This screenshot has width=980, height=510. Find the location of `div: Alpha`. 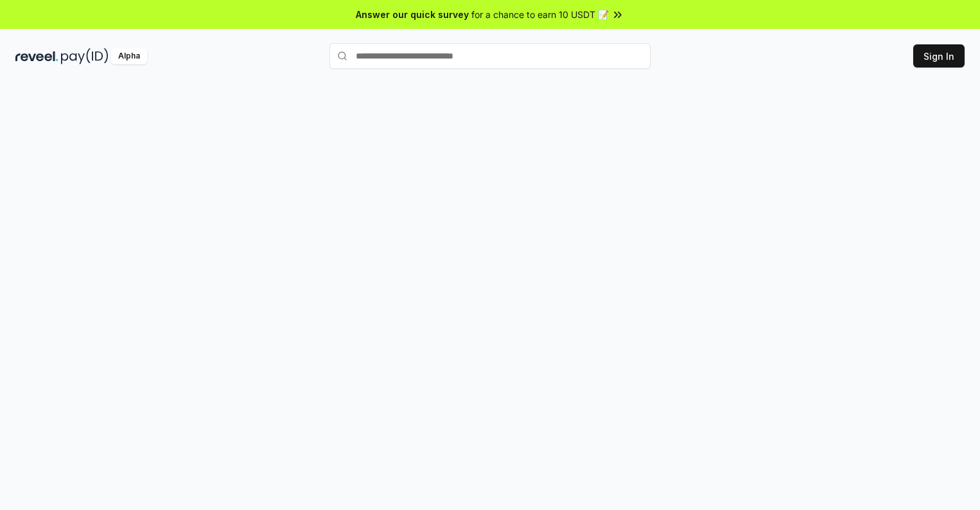

div: Alpha is located at coordinates (129, 56).